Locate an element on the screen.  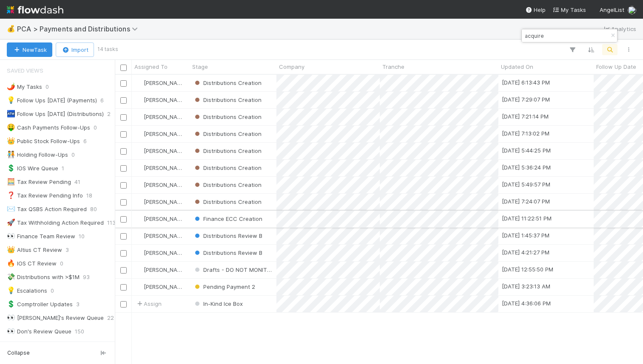
div: Escalations is located at coordinates (27, 290).